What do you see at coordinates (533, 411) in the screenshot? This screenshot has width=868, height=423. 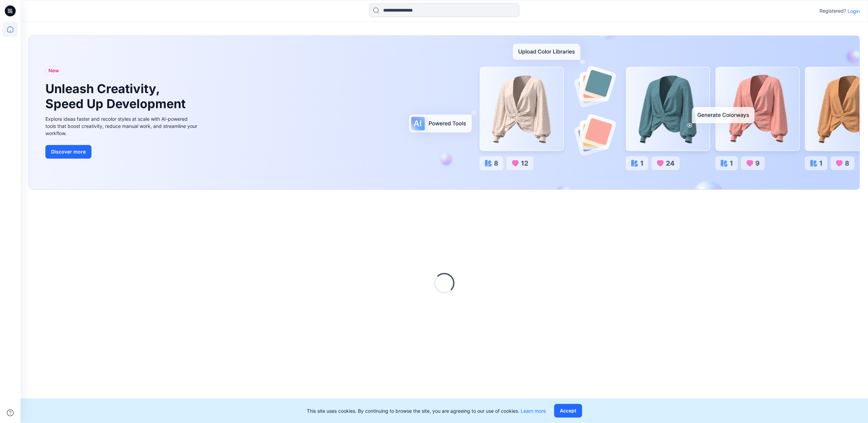 I see `a: Learn more` at bounding box center [533, 411].